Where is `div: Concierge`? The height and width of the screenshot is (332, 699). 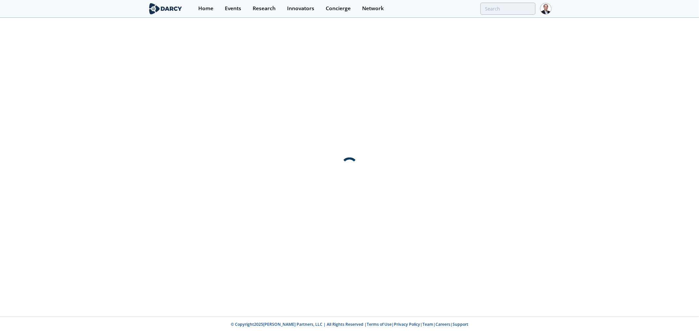
div: Concierge is located at coordinates (338, 9).